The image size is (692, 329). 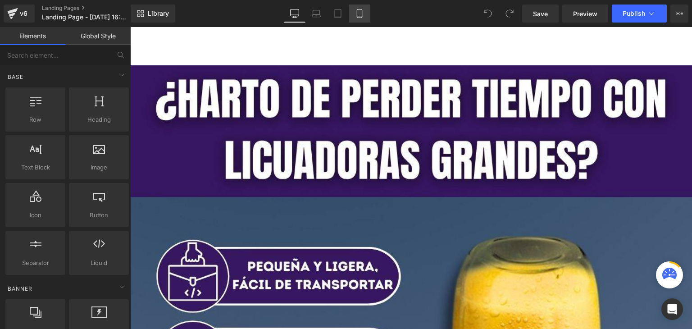 I want to click on span: Text Block, so click(x=35, y=167).